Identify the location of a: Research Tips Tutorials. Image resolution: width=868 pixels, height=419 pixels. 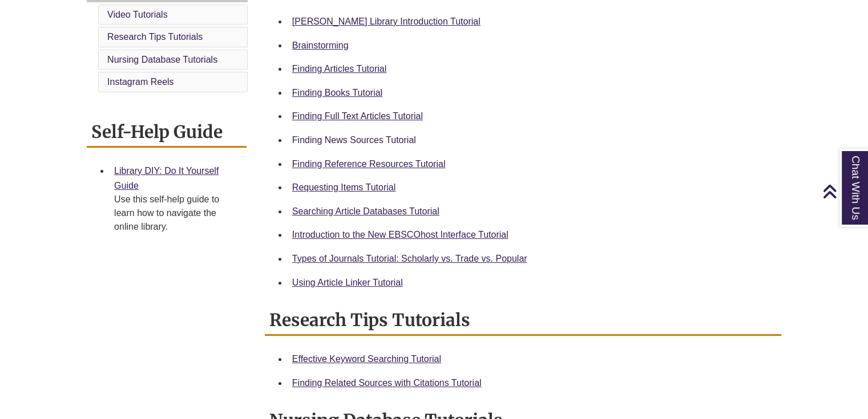
(154, 37).